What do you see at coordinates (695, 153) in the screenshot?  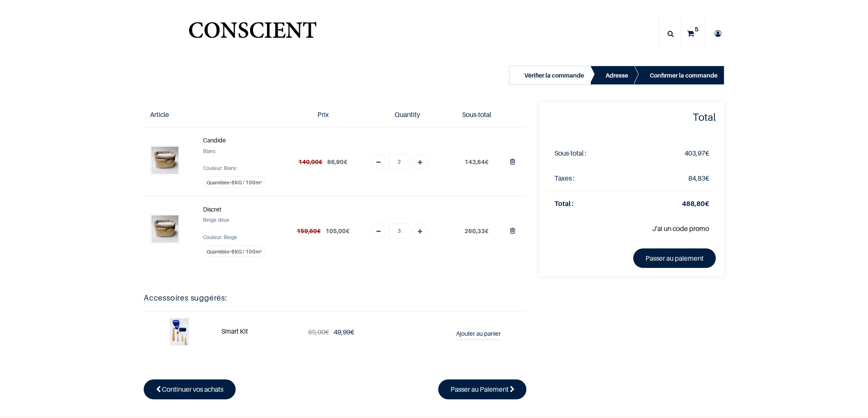 I see `span: 403,97` at bounding box center [695, 153].